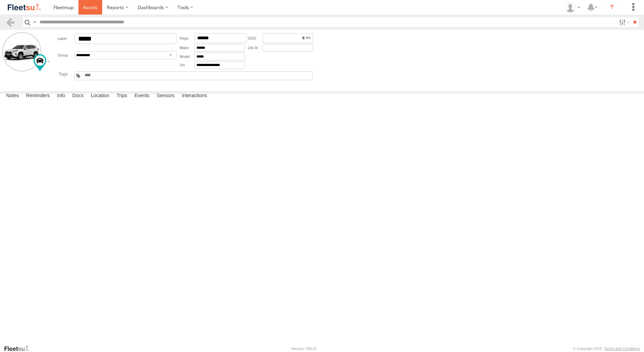  What do you see at coordinates (623, 349) in the screenshot?
I see `a: Terms and Conditions` at bounding box center [623, 349].